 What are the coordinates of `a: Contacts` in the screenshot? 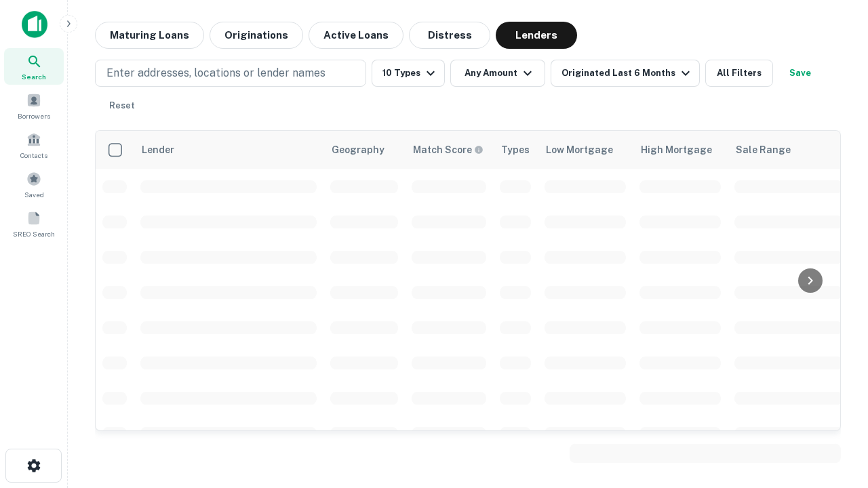 It's located at (34, 145).